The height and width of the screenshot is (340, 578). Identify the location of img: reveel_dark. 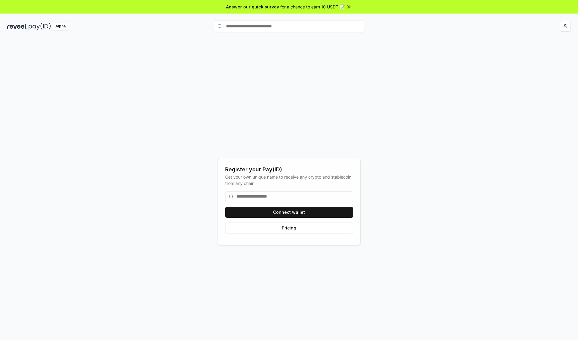
(17, 26).